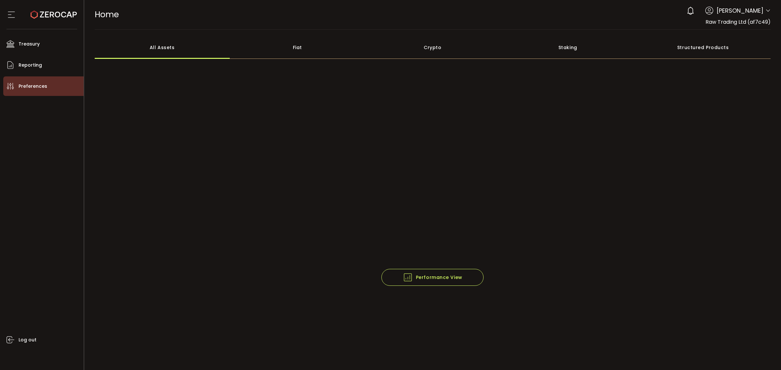  I want to click on span: Home, so click(107, 14).